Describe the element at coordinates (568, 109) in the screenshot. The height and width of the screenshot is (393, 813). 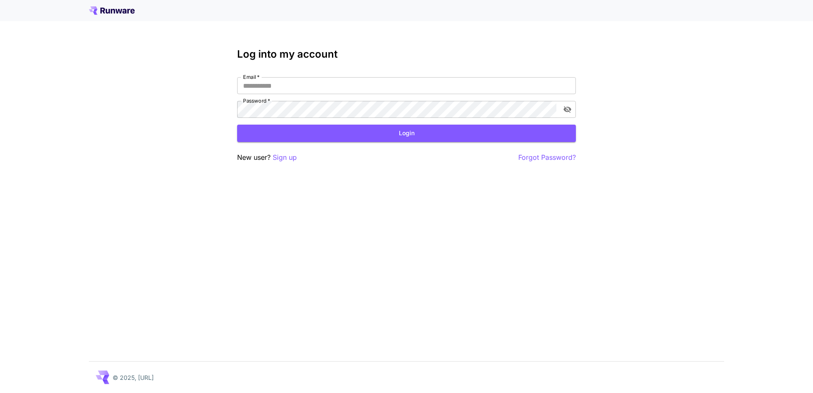
I see `button: toggle password visibility` at that location.